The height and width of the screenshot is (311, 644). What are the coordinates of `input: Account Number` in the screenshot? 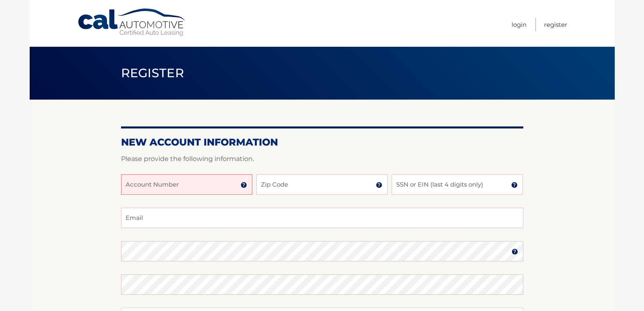 It's located at (186, 185).